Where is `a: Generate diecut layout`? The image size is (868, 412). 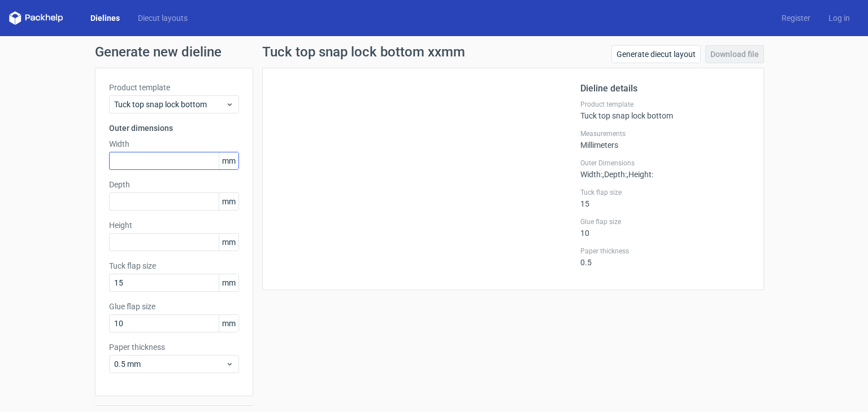
a: Generate diecut layout is located at coordinates (656, 54).